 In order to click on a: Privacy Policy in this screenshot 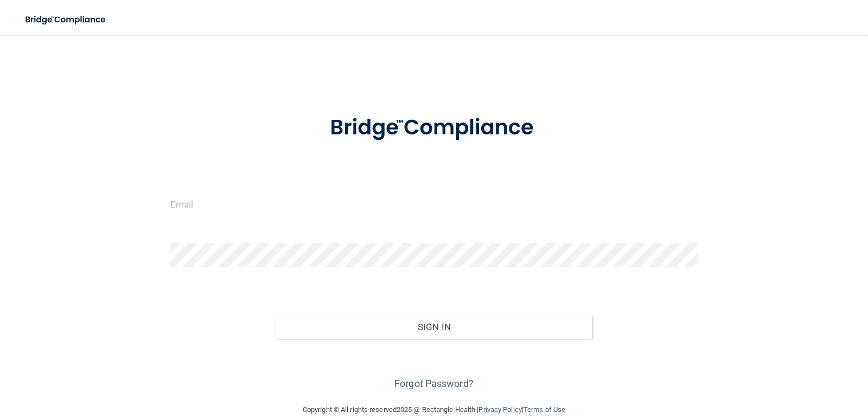, I will do `click(500, 409)`.